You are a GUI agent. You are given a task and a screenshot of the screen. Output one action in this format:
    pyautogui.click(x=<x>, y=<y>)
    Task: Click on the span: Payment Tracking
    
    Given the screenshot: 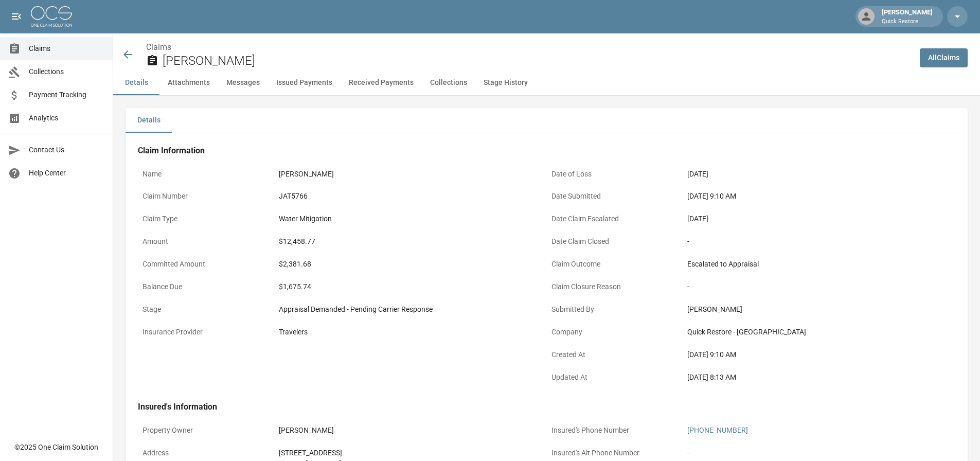 What is the action you would take?
    pyautogui.click(x=66, y=94)
    